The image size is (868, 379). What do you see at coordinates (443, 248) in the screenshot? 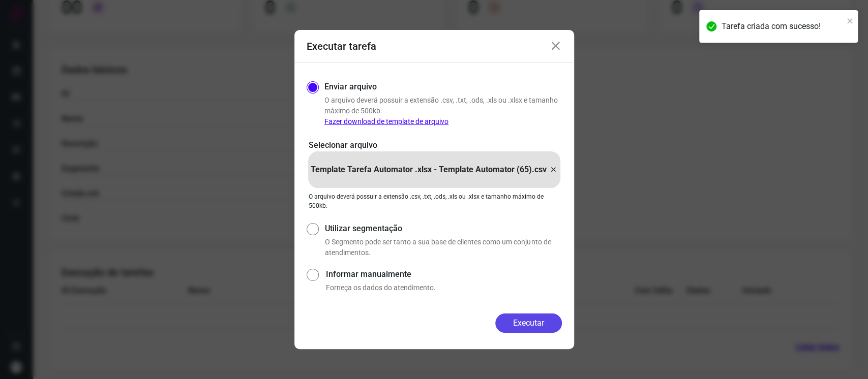
I see `p: O Segmento pode ser tanto a sua base de clientes como um conjunto de atendimentos.` at bounding box center [443, 248].